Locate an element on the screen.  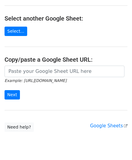
h4: Select another Google Sheet: is located at coordinates (66, 18).